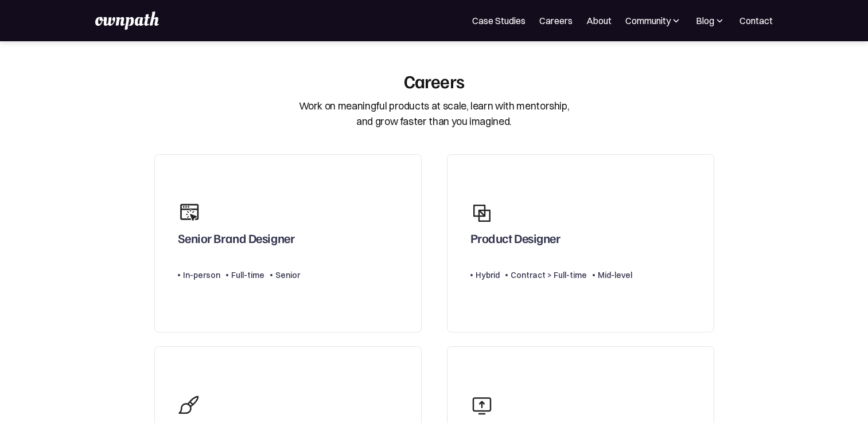 Image resolution: width=868 pixels, height=423 pixels. I want to click on a: About, so click(599, 21).